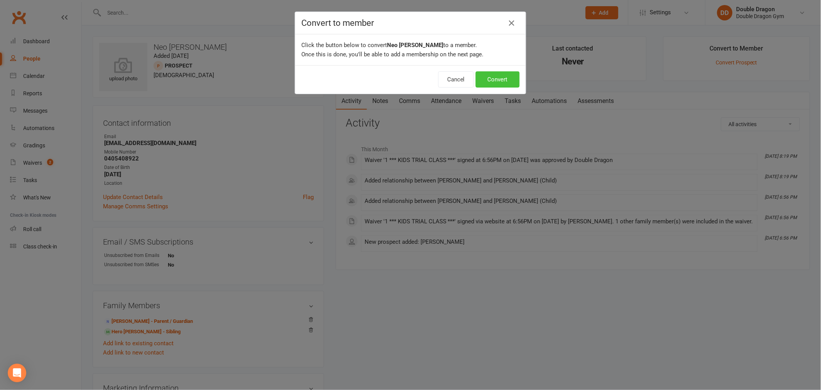  What do you see at coordinates (497, 79) in the screenshot?
I see `button: Convert` at bounding box center [497, 79].